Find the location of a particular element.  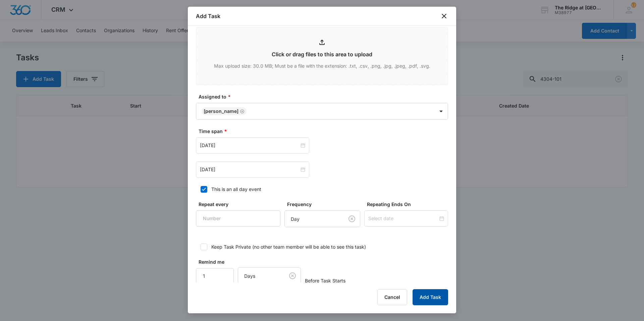

label: Repeat every is located at coordinates (241, 204).